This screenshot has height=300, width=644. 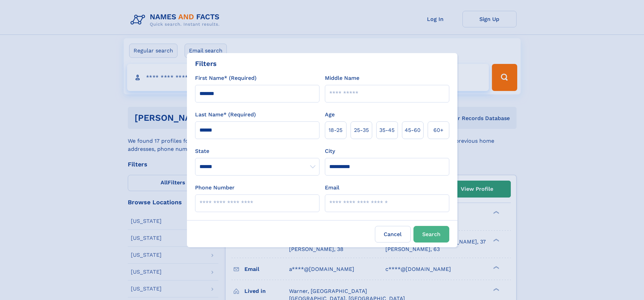 I want to click on label: Email, so click(x=332, y=188).